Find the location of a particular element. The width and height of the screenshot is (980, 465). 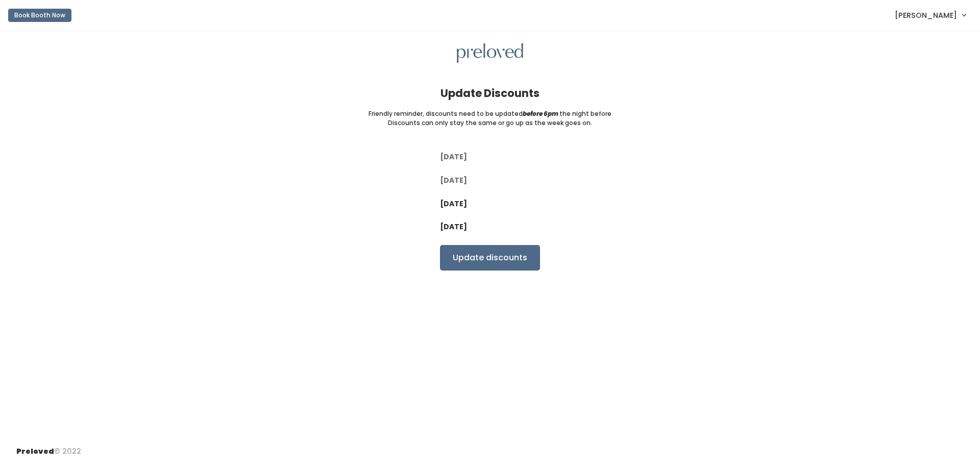

h4: Update Discounts is located at coordinates (490, 93).